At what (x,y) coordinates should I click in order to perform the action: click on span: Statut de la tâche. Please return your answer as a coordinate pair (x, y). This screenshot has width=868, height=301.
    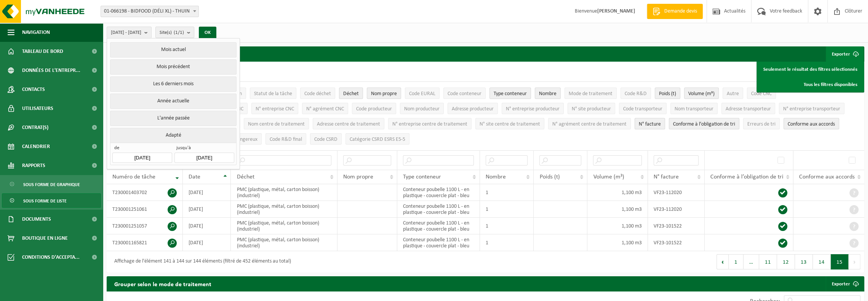
    Looking at the image, I should click on (273, 94).